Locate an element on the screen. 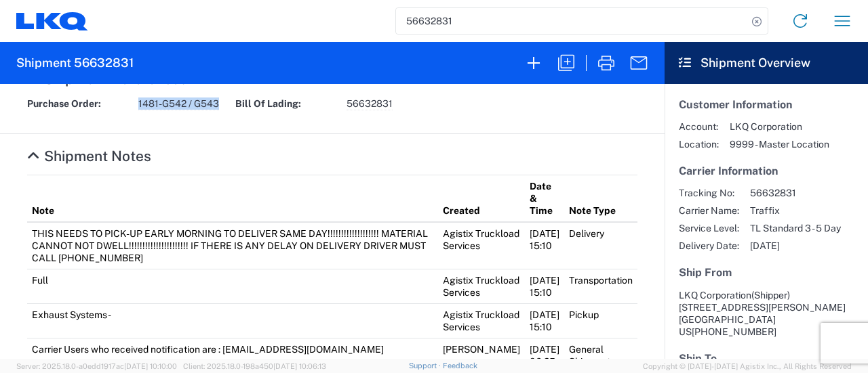 This screenshot has width=868, height=373. td: Full is located at coordinates (233, 286).